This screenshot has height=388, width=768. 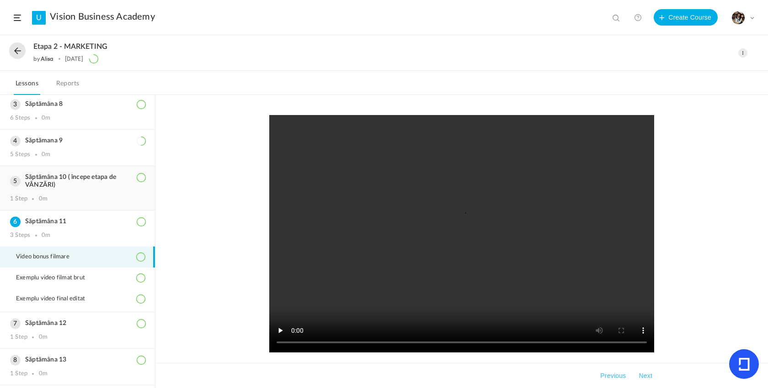 I want to click on span: Exemplu video final editat, so click(x=56, y=299).